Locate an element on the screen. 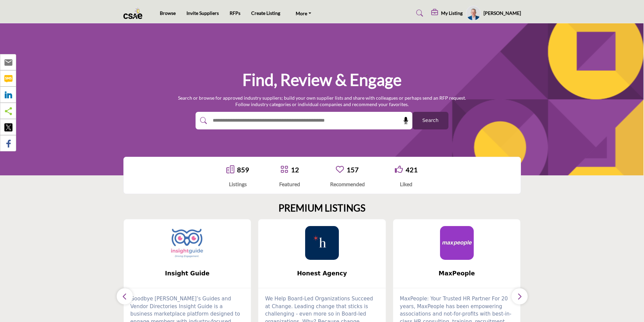 The height and width of the screenshot is (322, 644). img: Insight Guide is located at coordinates (187, 243).